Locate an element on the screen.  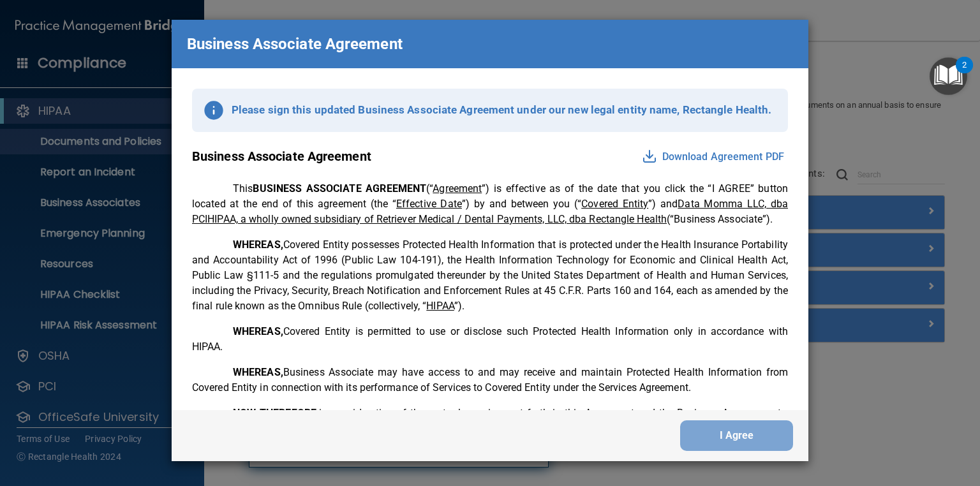
u: Agreement is located at coordinates (457, 188).